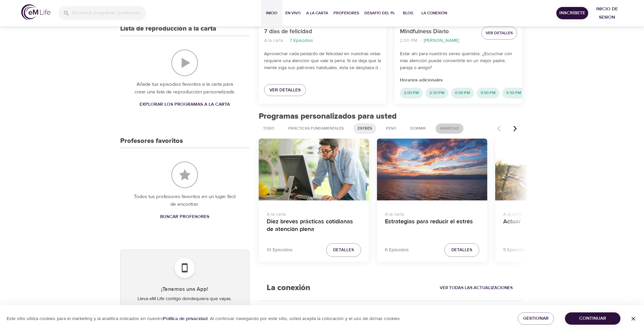 This screenshot has height=332, width=644. I want to click on a: Explorar los programas a la carta, so click(185, 104).